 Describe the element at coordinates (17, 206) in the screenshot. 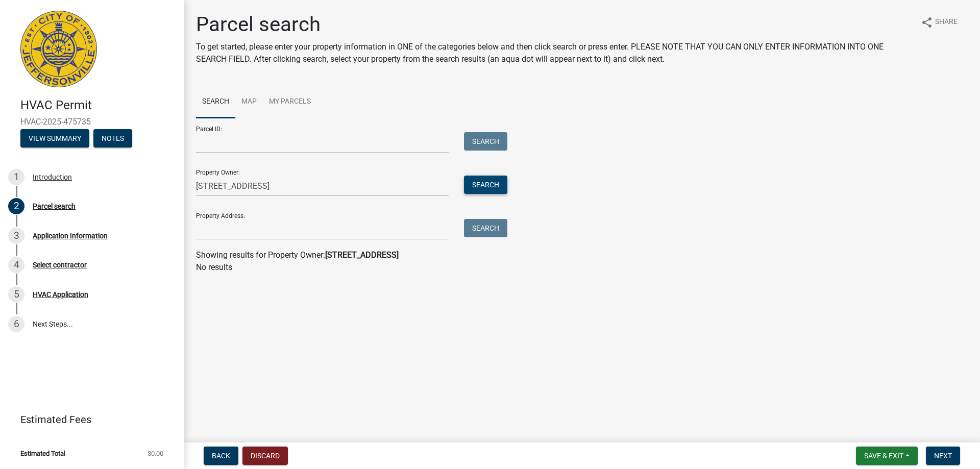

I see `div: 2` at that location.